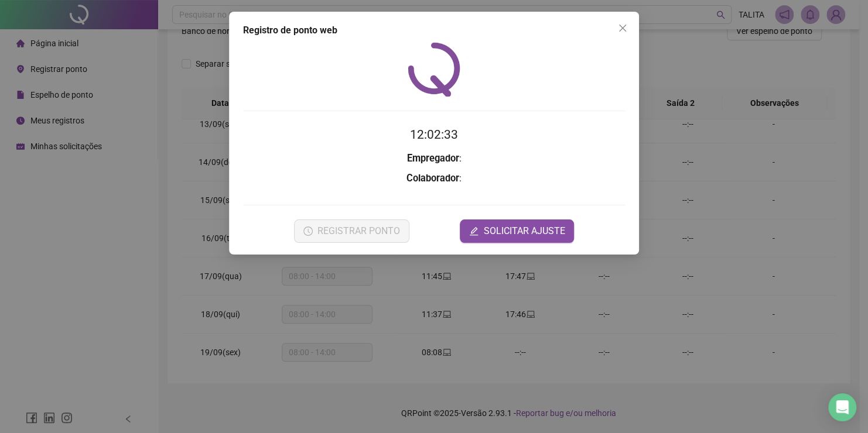 This screenshot has height=433, width=868. Describe the element at coordinates (516, 231) in the screenshot. I see `button: editSOLICITAR AJUSTE` at that location.